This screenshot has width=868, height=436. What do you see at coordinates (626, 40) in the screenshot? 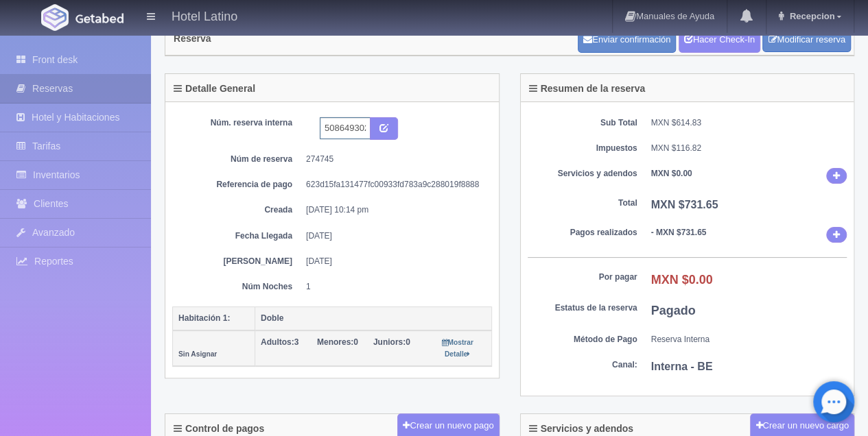
I see `button: Enviar confirmación` at bounding box center [626, 40].